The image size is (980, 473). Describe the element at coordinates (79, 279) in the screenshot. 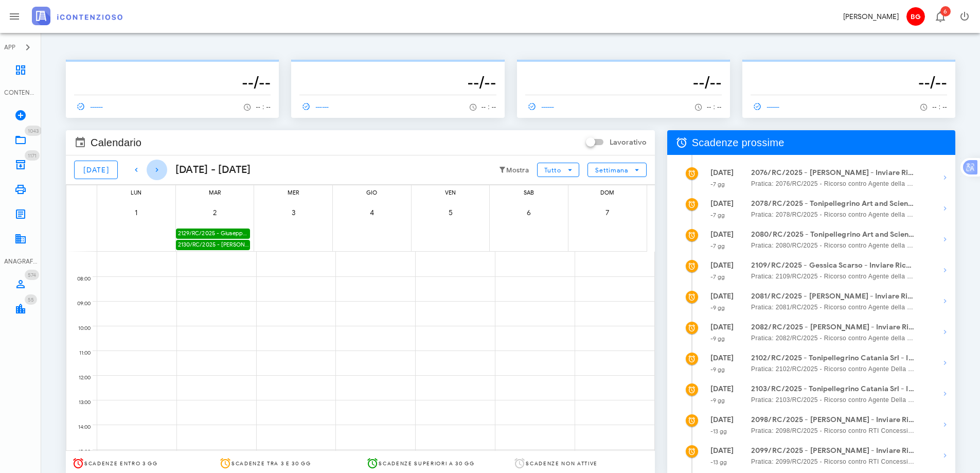

I see `div: 08:00` at that location.